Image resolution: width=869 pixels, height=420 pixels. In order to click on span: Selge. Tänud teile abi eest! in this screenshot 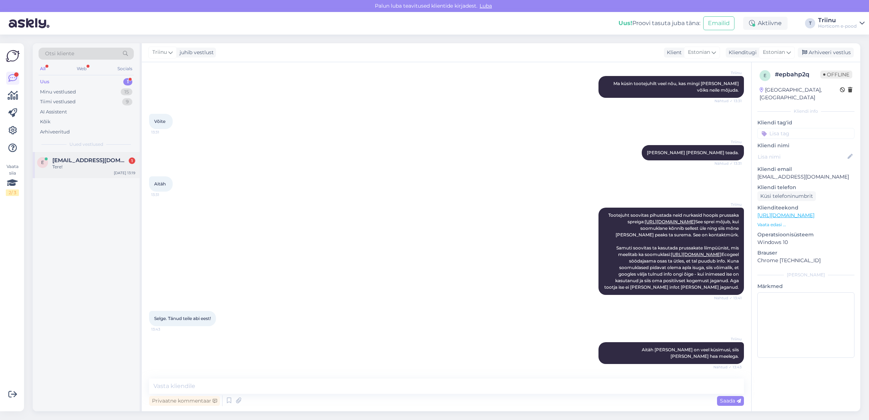, I will do `click(183, 318)`.